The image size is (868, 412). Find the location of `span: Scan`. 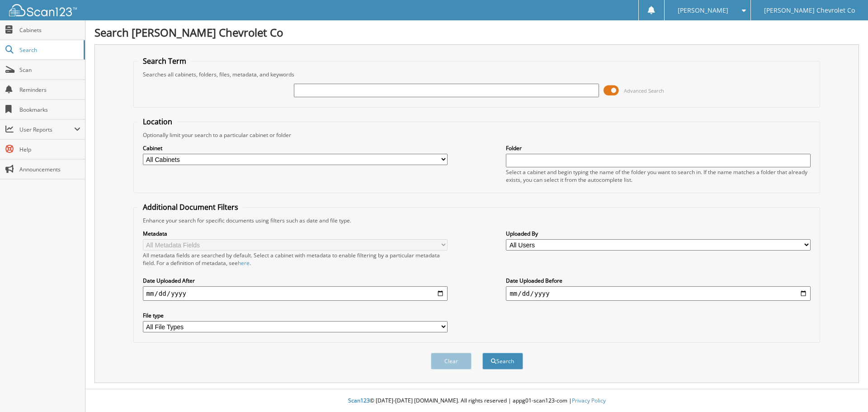

span: Scan is located at coordinates (50, 70).